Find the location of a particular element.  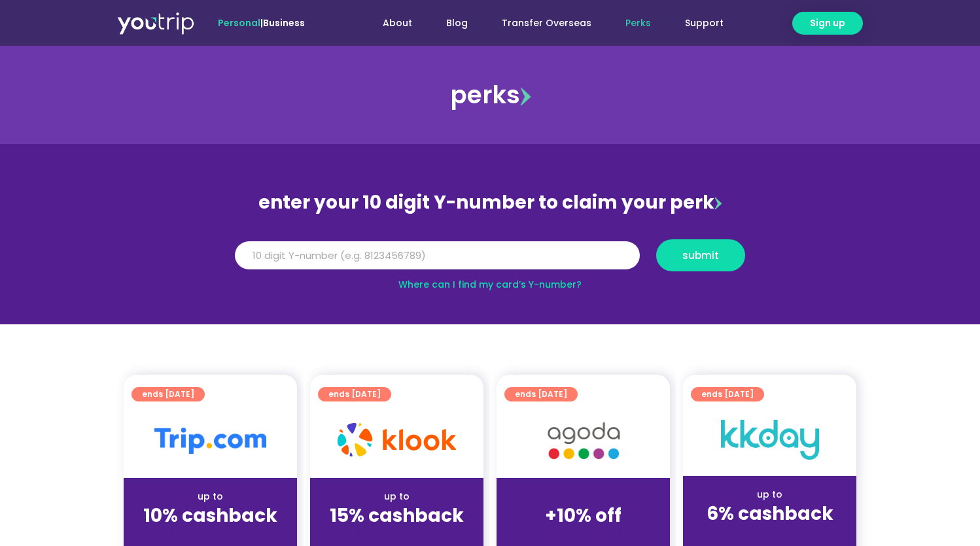

a: About is located at coordinates (397, 23).